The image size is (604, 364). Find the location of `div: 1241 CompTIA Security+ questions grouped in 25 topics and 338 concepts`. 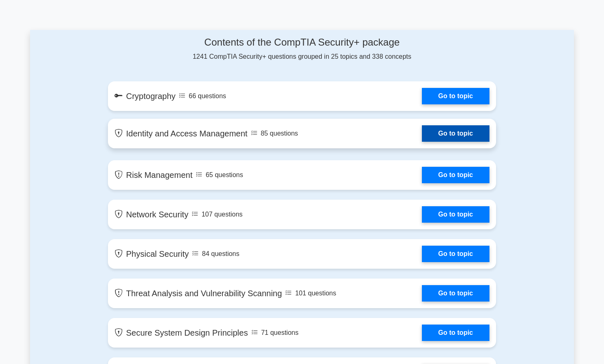

div: 1241 CompTIA Security+ questions grouped in 25 topics and 338 concepts is located at coordinates (302, 49).